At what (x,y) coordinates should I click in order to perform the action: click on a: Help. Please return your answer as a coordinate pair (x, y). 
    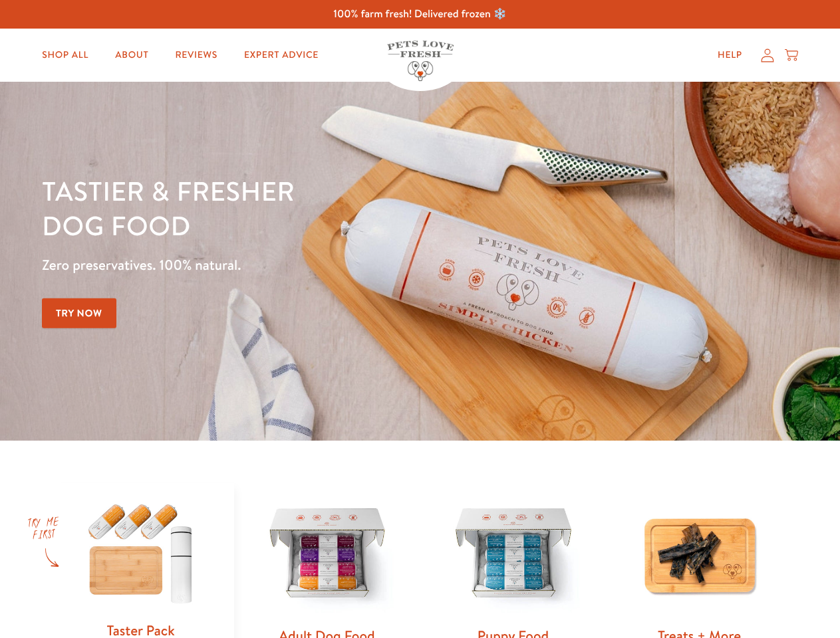
    Looking at the image, I should click on (729, 55).